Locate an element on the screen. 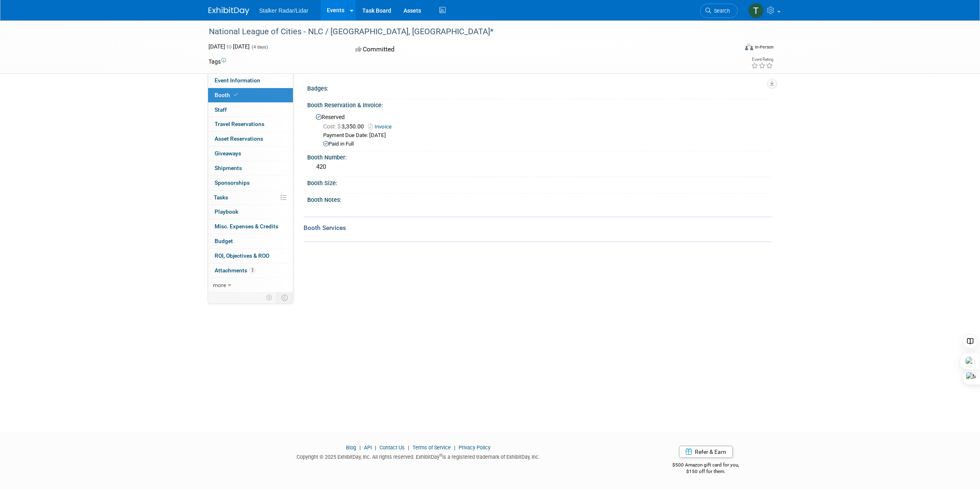  a: Shipments is located at coordinates (251, 168).